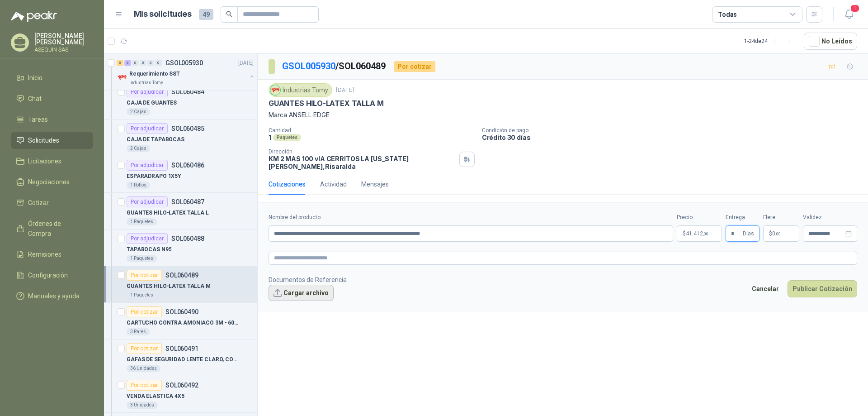 Image resolution: width=868 pixels, height=416 pixels. What do you see at coordinates (854, 8) in the screenshot?
I see `span: 1` at bounding box center [854, 8].